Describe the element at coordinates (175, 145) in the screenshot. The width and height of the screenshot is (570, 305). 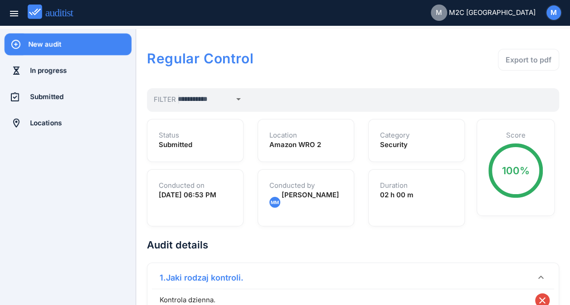
I see `strong: Submitted` at that location.